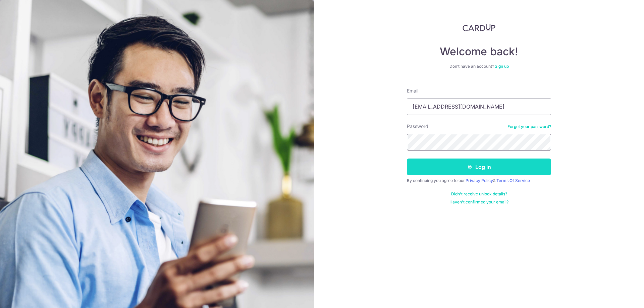  What do you see at coordinates (479, 107) in the screenshot?
I see `input: Enter your Email` at bounding box center [479, 107].